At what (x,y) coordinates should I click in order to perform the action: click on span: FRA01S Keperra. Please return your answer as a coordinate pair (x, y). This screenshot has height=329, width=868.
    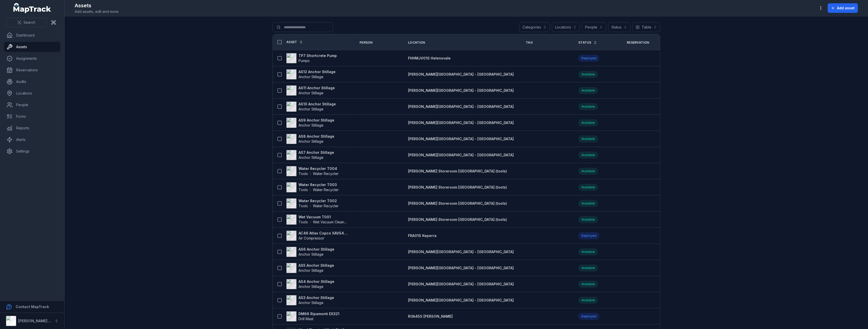
    Looking at the image, I should click on (422, 236).